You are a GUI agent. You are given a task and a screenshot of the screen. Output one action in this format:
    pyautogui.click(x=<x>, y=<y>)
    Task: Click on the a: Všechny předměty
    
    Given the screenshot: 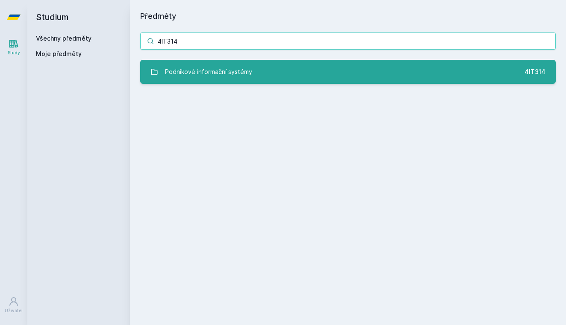 What is the action you would take?
    pyautogui.click(x=64, y=38)
    